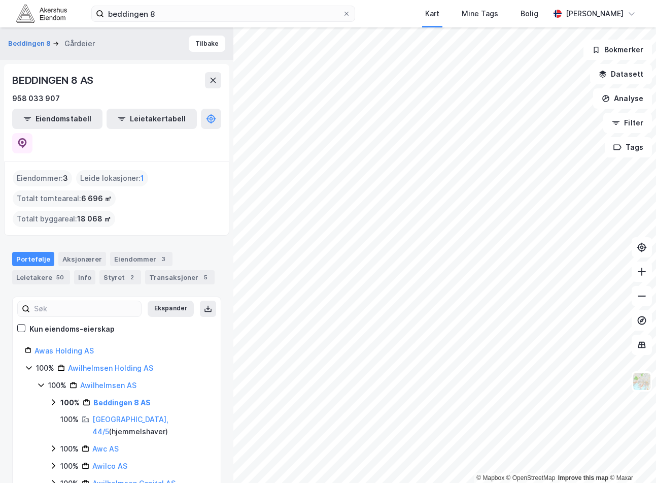  Describe the element at coordinates (642, 381) in the screenshot. I see `img: Z` at that location.